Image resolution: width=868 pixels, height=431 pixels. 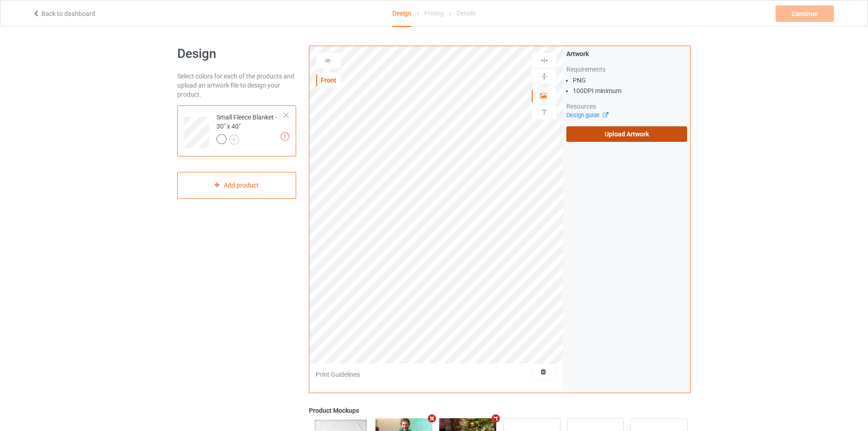 I want to click on label: Upload Artwork, so click(x=627, y=134).